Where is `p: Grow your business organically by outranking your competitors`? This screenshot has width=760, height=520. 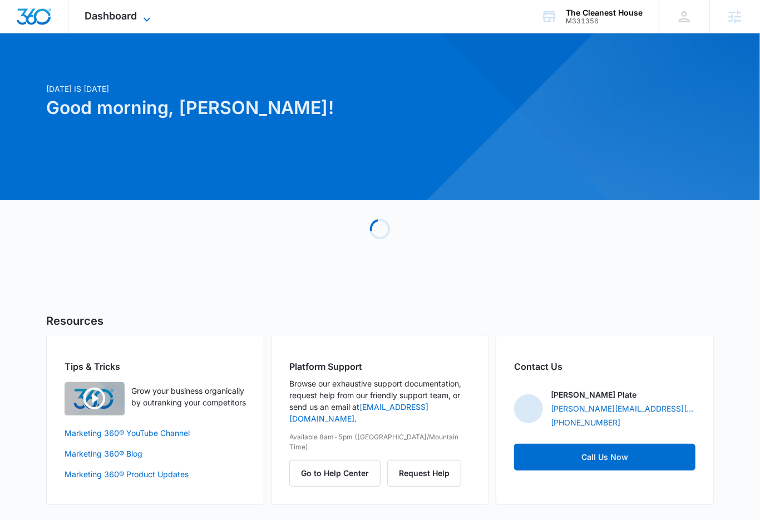
p: Grow your business organically by outranking your competitors is located at coordinates (189, 397).